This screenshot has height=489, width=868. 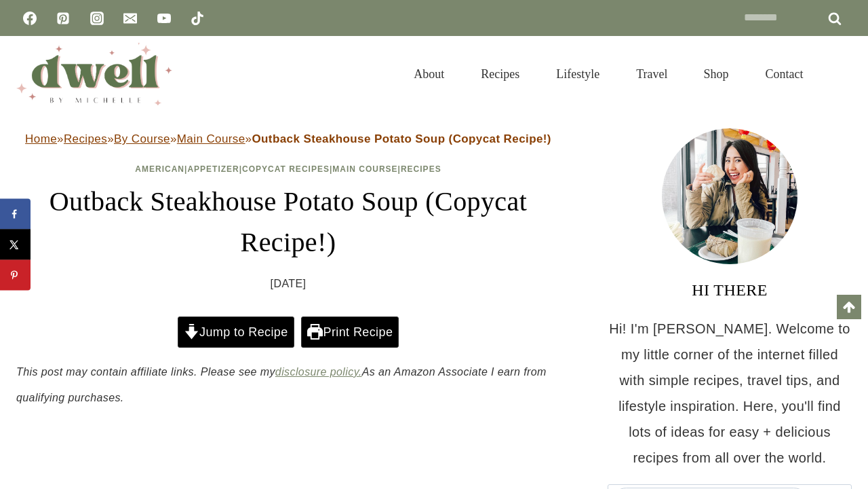 I want to click on a: Facebook, so click(x=30, y=19).